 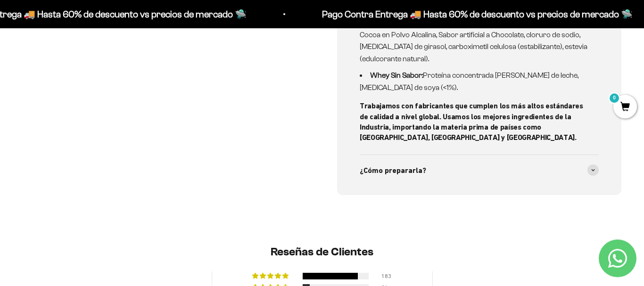 What do you see at coordinates (473, 122) in the screenshot?
I see `h6: Trabajamos con fabricantes que cumplen los más altos estándares de calidad a nivel global. Usamos...` at bounding box center [473, 122].